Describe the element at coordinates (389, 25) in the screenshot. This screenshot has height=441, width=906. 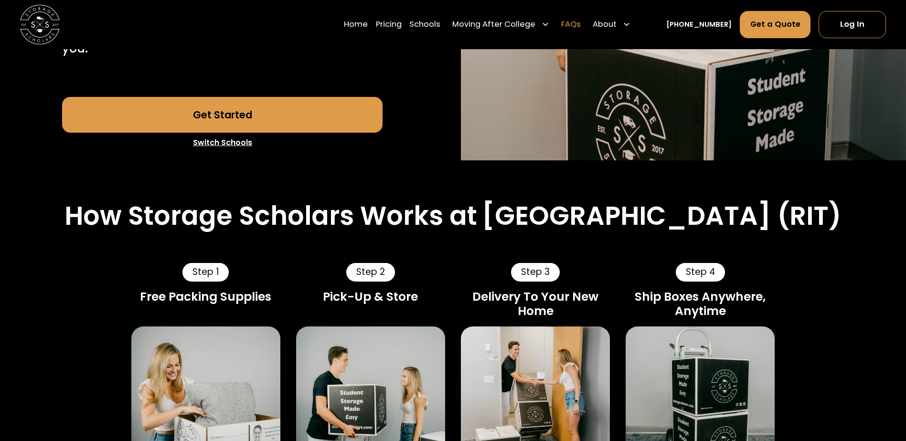
I see `a: Pricing` at that location.